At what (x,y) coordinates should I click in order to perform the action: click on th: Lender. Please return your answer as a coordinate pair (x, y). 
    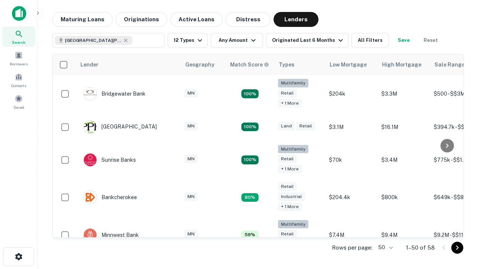
    Looking at the image, I should click on (128, 65).